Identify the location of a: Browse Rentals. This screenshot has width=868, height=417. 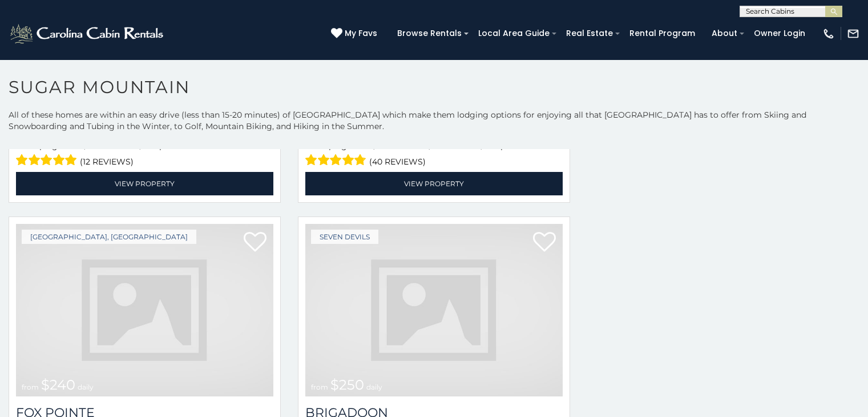
(429, 33).